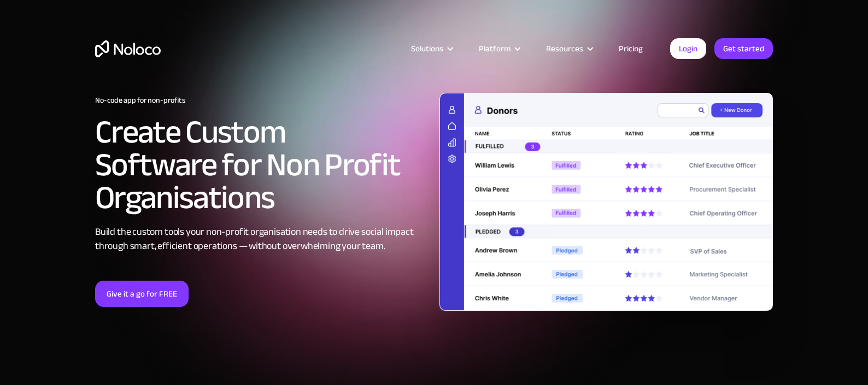 Image resolution: width=868 pixels, height=385 pixels. I want to click on h2: Create Custom Software for Non Profit Organisations, so click(262, 165).